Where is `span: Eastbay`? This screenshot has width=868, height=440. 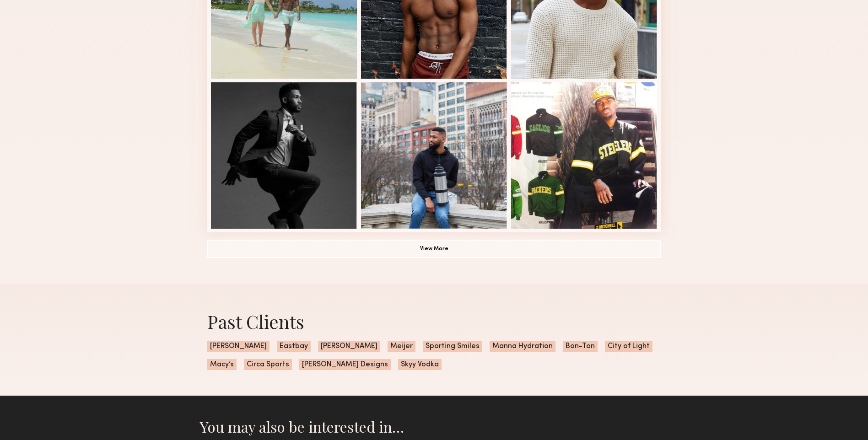
span: Eastbay is located at coordinates (293, 346).